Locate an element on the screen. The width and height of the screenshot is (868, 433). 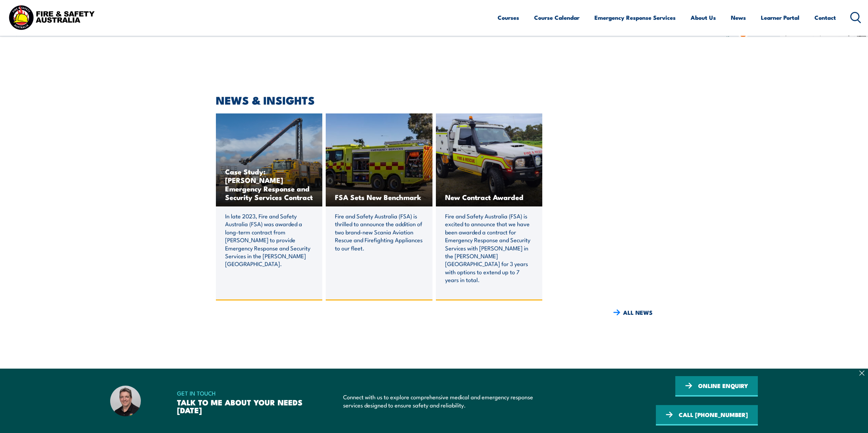
span: GET IN TOUCH is located at coordinates (246, 393).